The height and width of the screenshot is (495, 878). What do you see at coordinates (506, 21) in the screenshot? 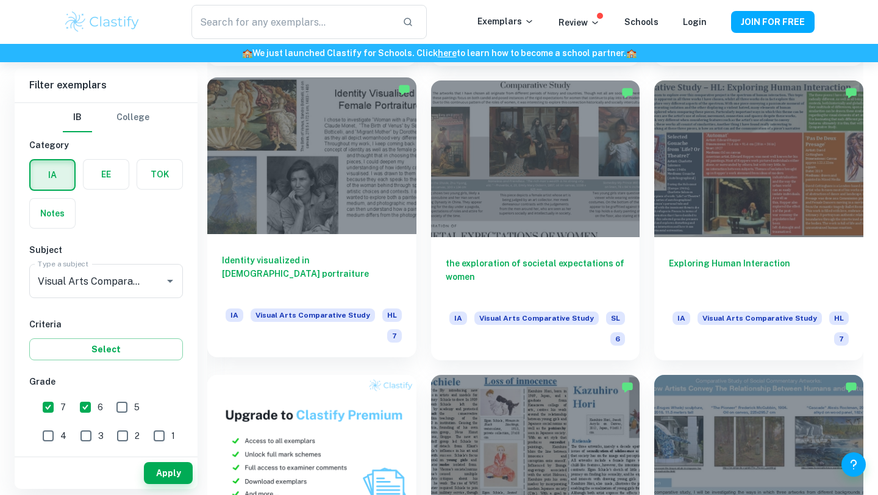
I see `p: Exemplars` at bounding box center [506, 21].